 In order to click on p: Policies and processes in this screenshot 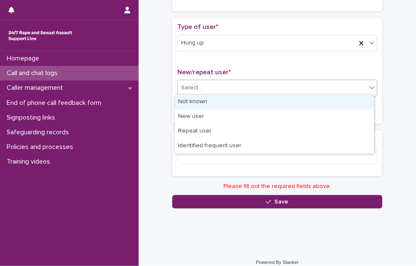, I will do `click(42, 147)`.